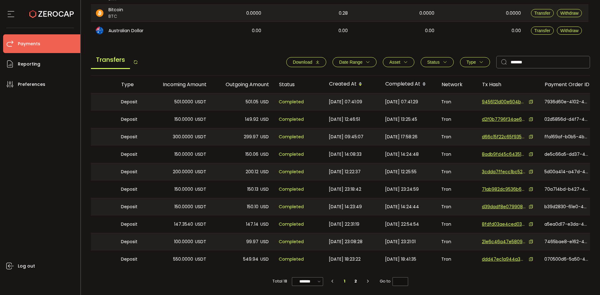 The image size is (600, 295). What do you see at coordinates (252, 154) in the screenshot?
I see `span: 150.06` at bounding box center [252, 154].